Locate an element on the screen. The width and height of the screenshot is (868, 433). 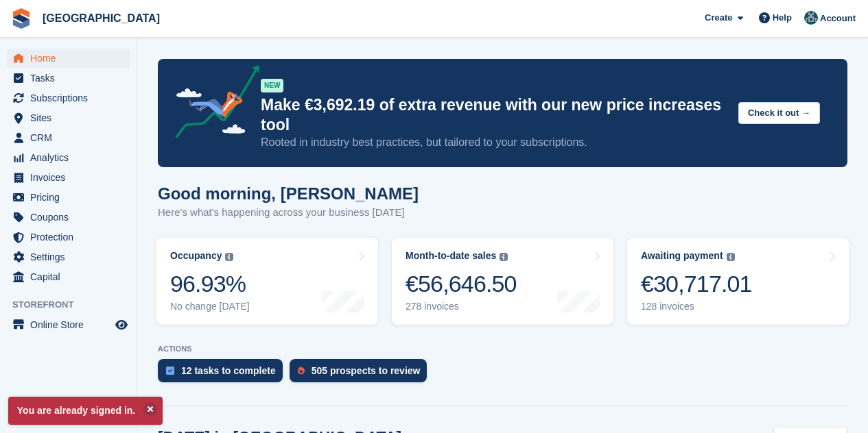
div: NEW is located at coordinates (271, 86).